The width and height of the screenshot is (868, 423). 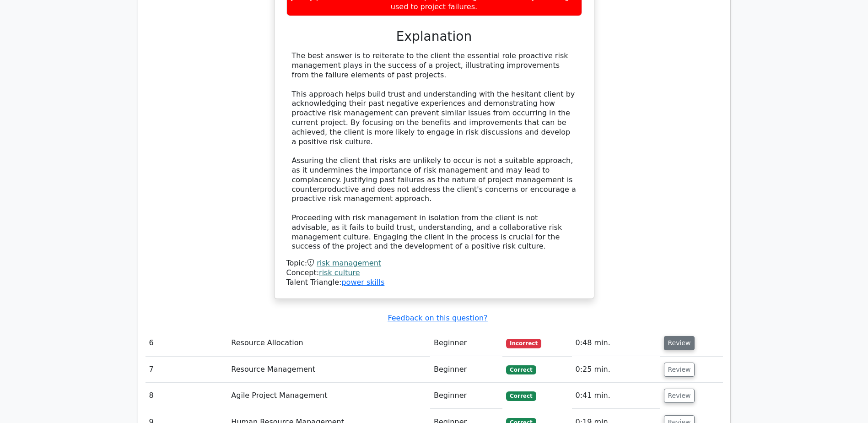 I want to click on span: Incorrect, so click(x=523, y=343).